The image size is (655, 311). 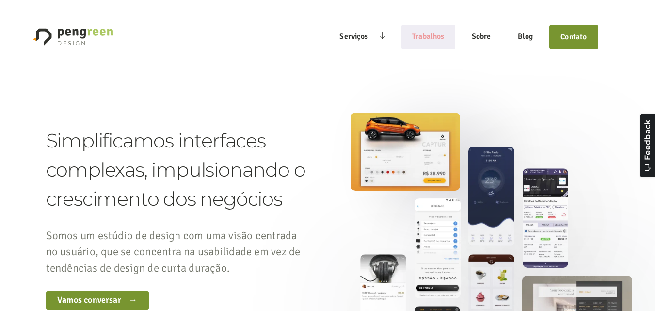 I want to click on img: Put-Your-Image-Here-3-1-2.png, so click(x=545, y=218).